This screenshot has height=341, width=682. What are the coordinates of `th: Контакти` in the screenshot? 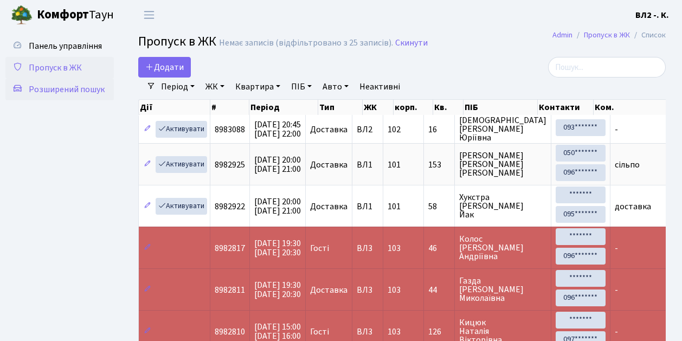 It's located at (565, 107).